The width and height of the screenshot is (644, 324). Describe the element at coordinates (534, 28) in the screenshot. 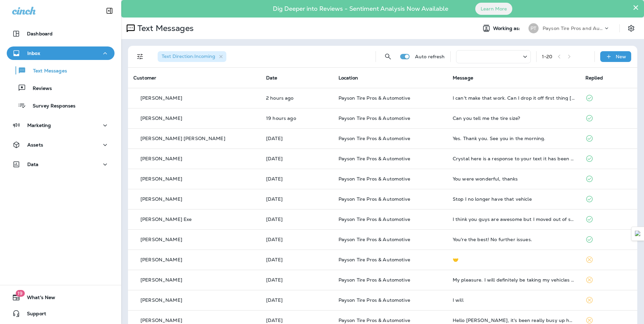

I see `div: PT` at that location.